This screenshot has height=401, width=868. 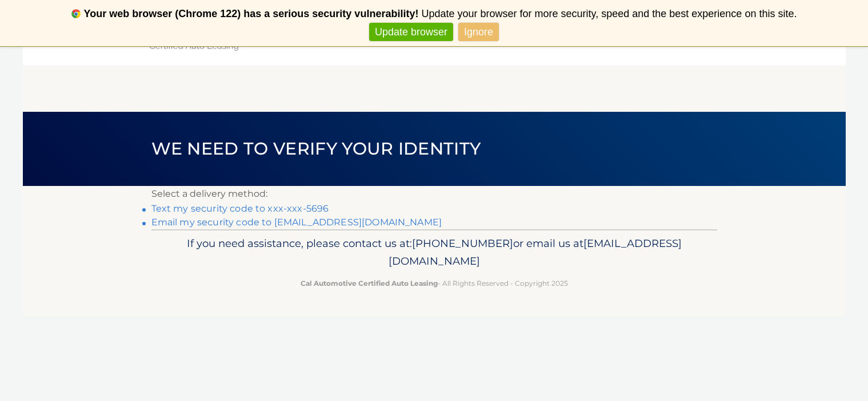 What do you see at coordinates (434, 283) in the screenshot?
I see `p: - All Rights Reserved - Copyright 2025` at bounding box center [434, 283].